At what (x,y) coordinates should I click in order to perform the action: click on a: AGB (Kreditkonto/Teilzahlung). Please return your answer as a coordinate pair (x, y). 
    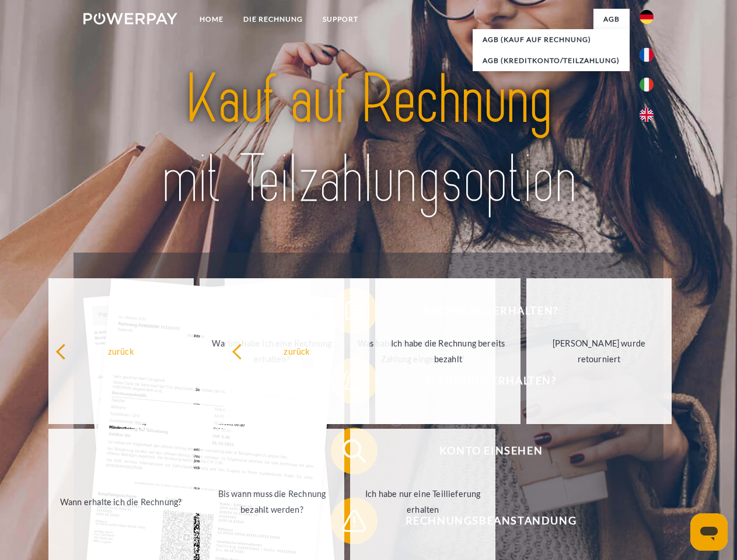
    Looking at the image, I should click on (550, 61).